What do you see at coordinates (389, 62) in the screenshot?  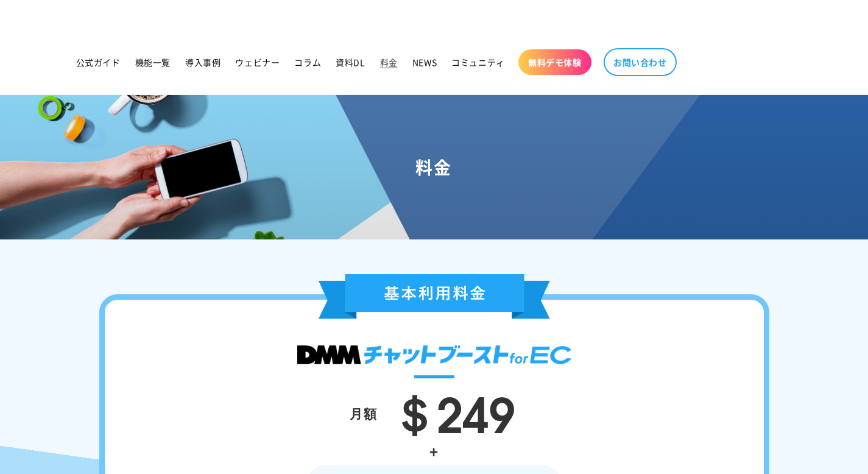 I see `span: 料金` at bounding box center [389, 62].